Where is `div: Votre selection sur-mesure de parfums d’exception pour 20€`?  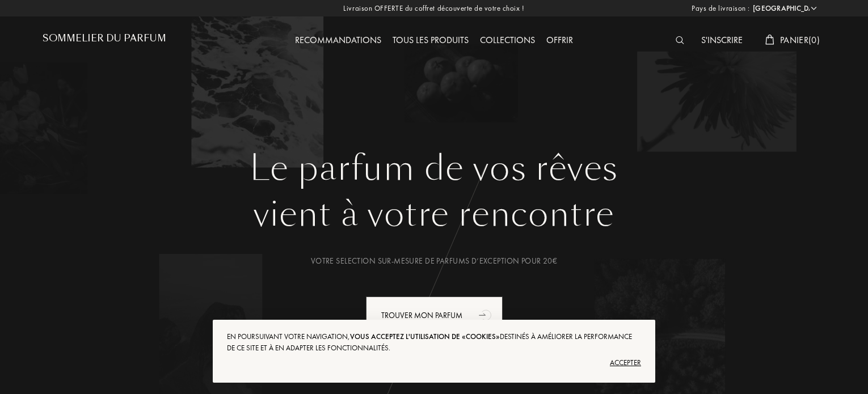 div: Votre selection sur-mesure de parfums d’exception pour 20€ is located at coordinates (434, 260).